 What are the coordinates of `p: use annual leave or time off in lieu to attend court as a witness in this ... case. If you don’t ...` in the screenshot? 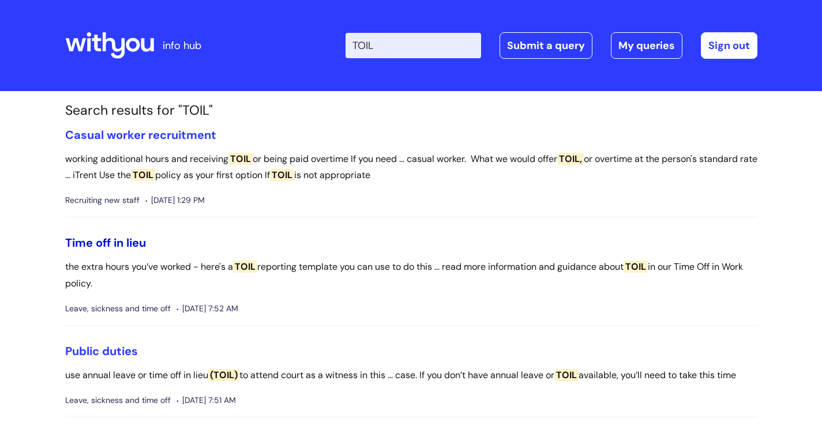 It's located at (411, 375).